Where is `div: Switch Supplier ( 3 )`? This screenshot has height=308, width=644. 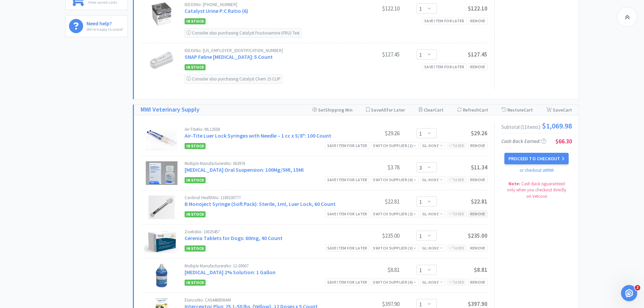
div: Switch Supplier ( 3 ) is located at coordinates (395, 248).